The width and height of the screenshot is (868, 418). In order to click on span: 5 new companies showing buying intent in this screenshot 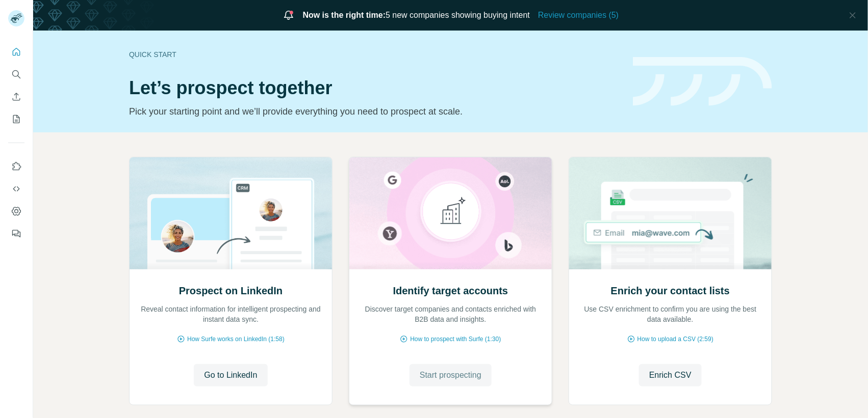, I will do `click(417, 15)`.